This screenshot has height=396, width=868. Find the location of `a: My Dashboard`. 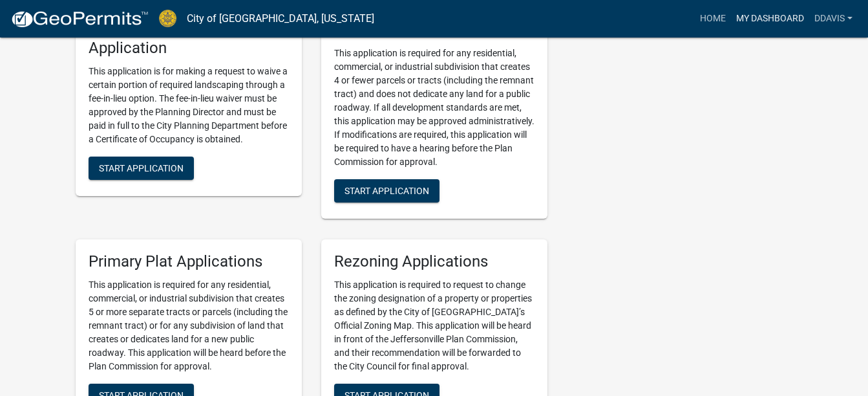

a: My Dashboard is located at coordinates (770, 18).